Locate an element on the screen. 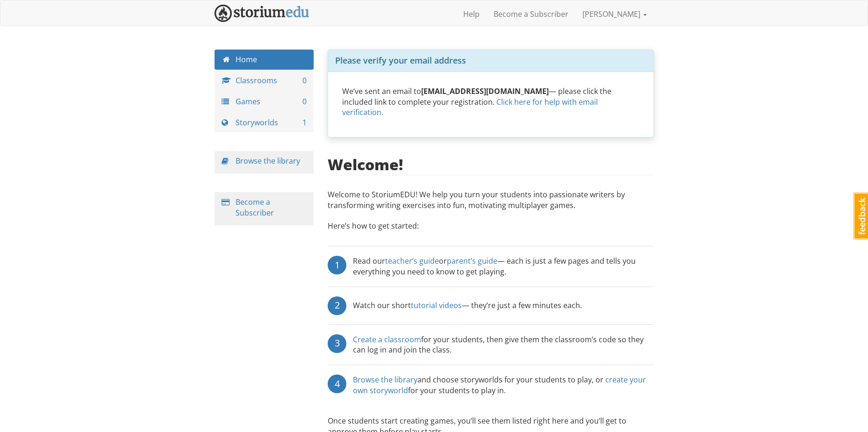 Image resolution: width=868 pixels, height=432 pixels. h2: Welcome! is located at coordinates (365, 164).